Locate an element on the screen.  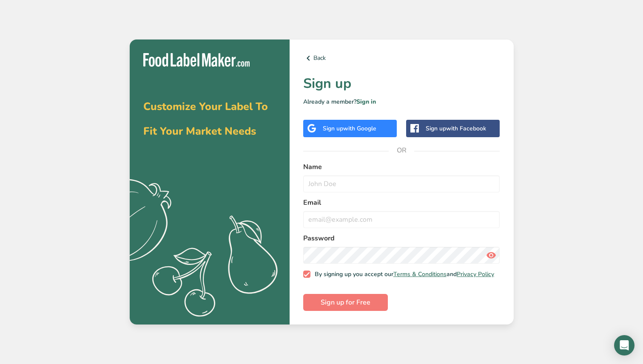
input: John Doe is located at coordinates (401, 184).